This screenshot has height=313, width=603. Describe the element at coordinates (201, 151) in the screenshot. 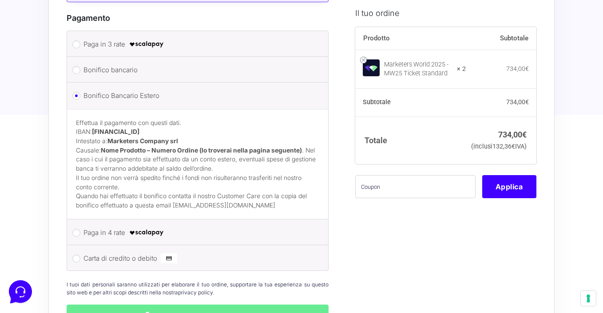

I see `strong: Nome Prodotto – Numero Ordine (lo troverai nella pagina seguente)` at that location.